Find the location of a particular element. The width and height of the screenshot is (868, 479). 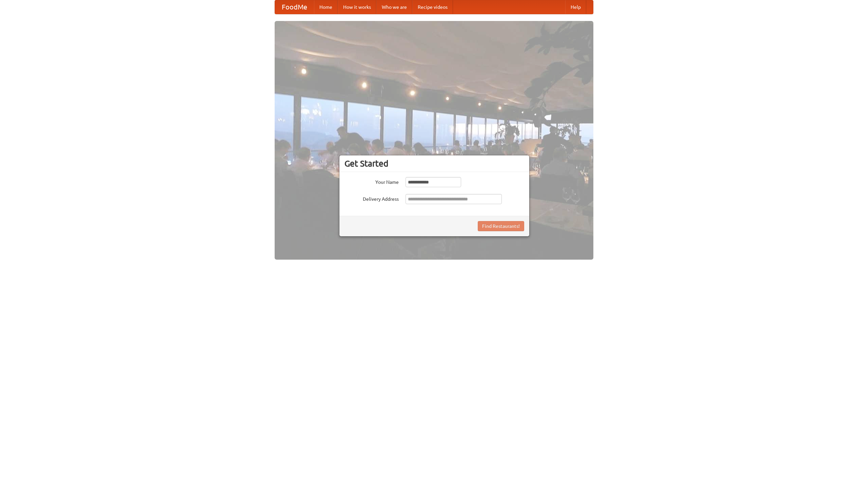

a: How it works is located at coordinates (357, 7).